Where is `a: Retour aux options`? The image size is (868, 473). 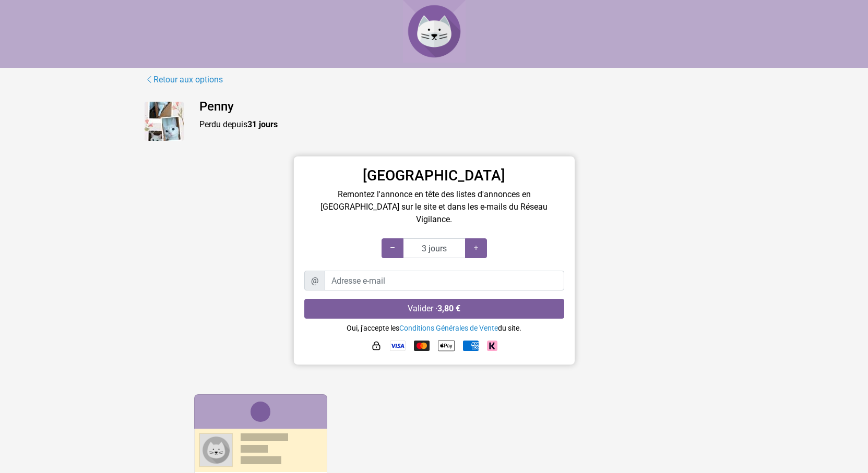 a: Retour aux options is located at coordinates (184, 80).